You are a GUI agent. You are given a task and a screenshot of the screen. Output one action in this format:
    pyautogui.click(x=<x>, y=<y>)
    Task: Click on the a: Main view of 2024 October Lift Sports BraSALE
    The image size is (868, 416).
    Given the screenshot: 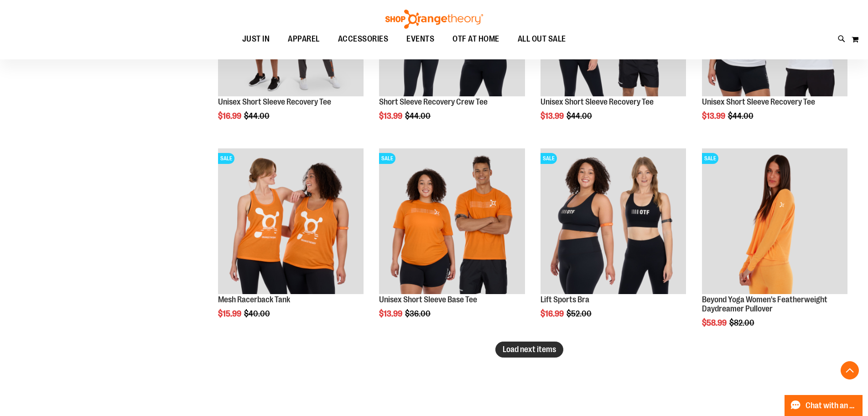 What is the action you would take?
    pyautogui.click(x=613, y=222)
    